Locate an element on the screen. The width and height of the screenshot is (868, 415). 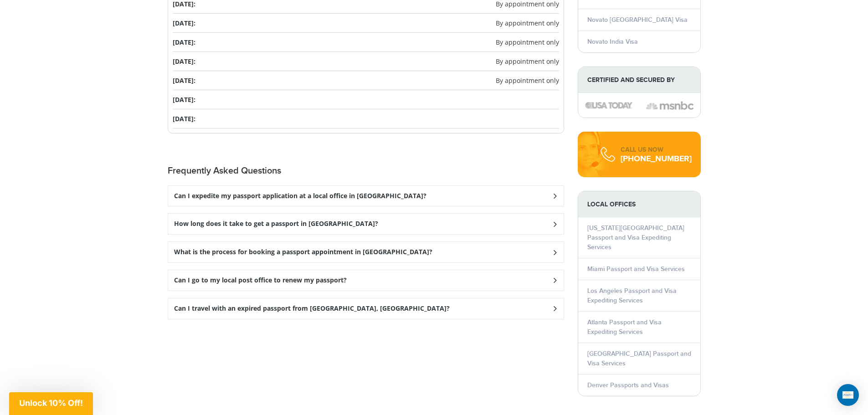
div: Unlock 10% Off! is located at coordinates (51, 403).